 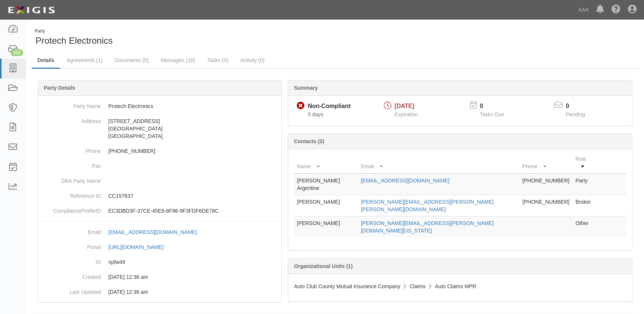 I want to click on a: Agreements (1), so click(x=84, y=60).